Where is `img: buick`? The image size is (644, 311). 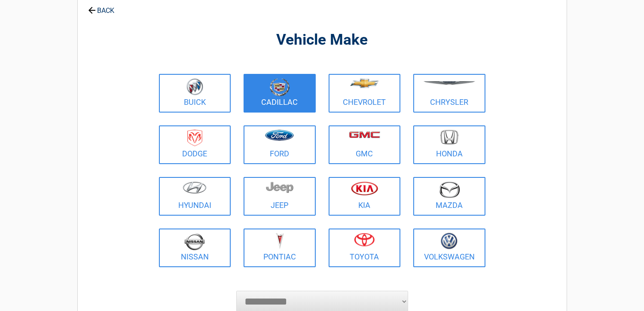 img: buick is located at coordinates (194, 87).